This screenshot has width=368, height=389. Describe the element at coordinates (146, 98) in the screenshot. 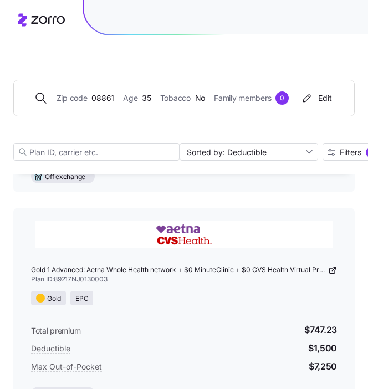

I see `span: 35` at that location.